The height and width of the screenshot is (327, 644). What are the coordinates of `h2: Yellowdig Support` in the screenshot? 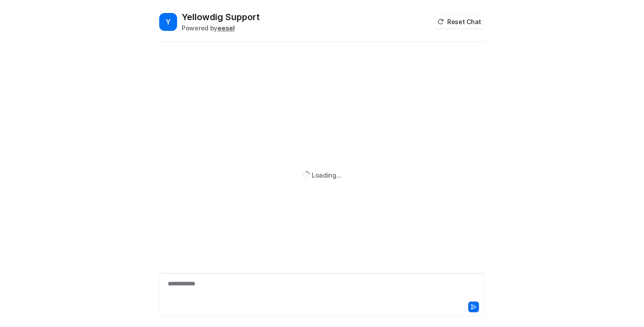 It's located at (221, 17).